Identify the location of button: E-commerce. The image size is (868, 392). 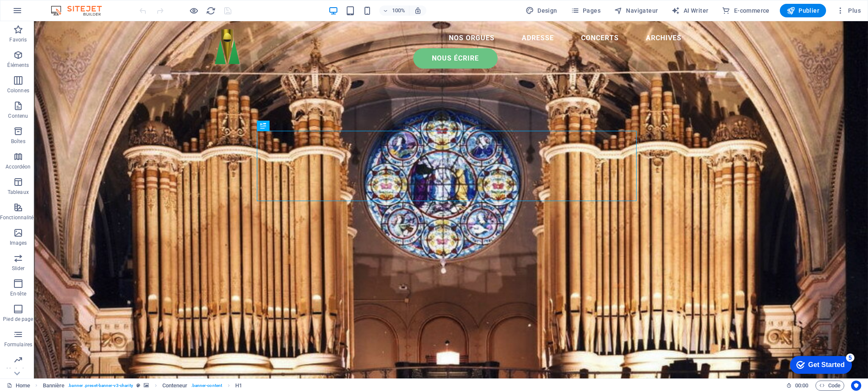
(745, 11).